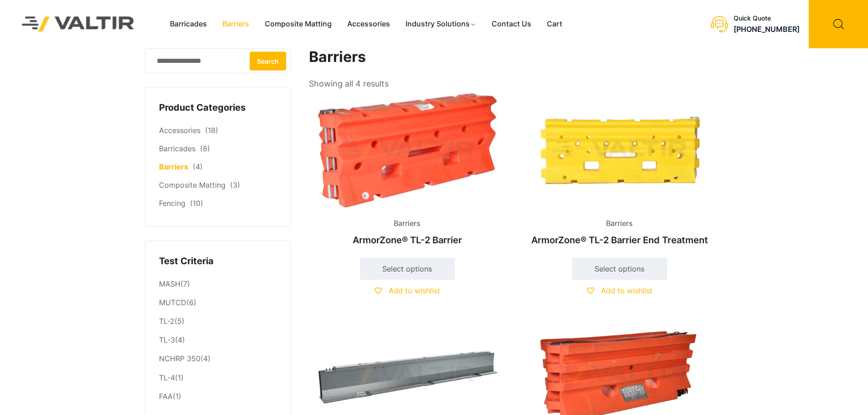 The height and width of the screenshot is (415, 868). Describe the element at coordinates (169, 284) in the screenshot. I see `a: MASH` at that location.